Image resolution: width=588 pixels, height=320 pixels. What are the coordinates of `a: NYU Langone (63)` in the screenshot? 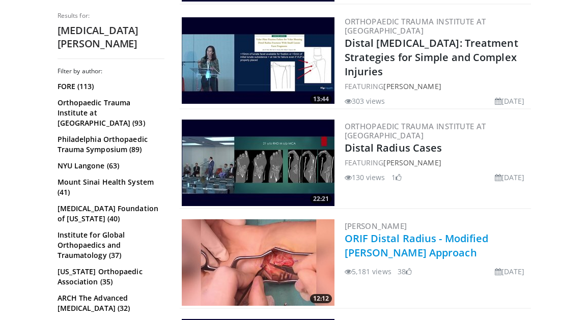 It's located at (109, 166).